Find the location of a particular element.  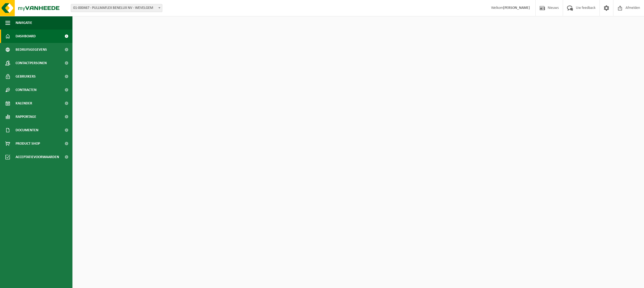

span: Kalender is located at coordinates (24, 104).